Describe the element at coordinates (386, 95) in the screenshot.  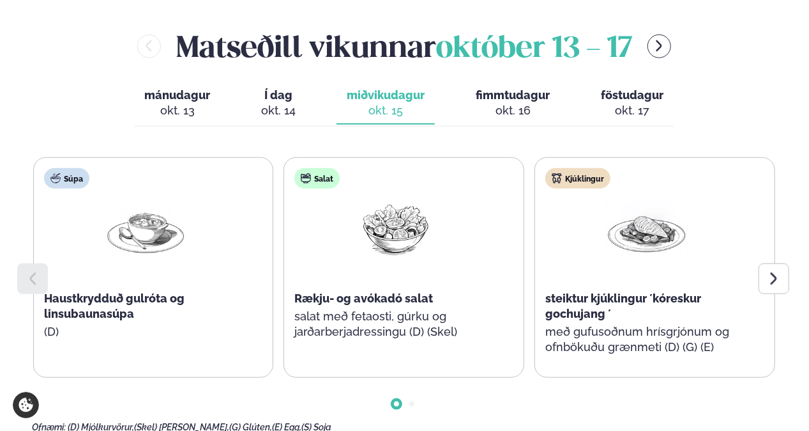
I see `span: miðvikudagur` at that location.